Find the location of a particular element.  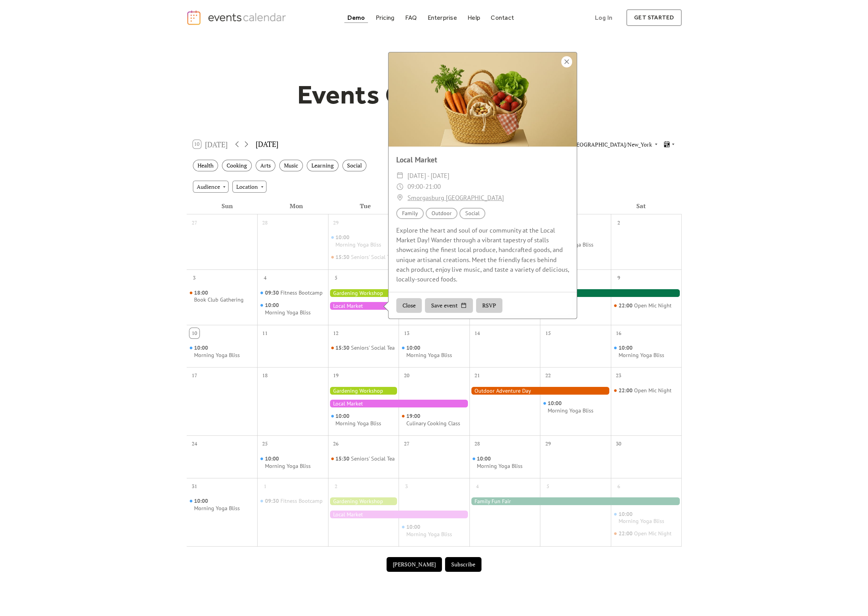

div: Help is located at coordinates (474, 18).